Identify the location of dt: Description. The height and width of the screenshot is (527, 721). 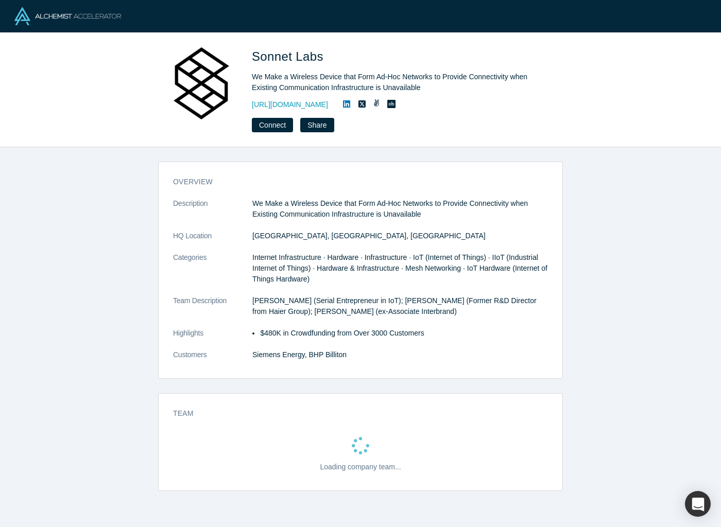
(213, 214).